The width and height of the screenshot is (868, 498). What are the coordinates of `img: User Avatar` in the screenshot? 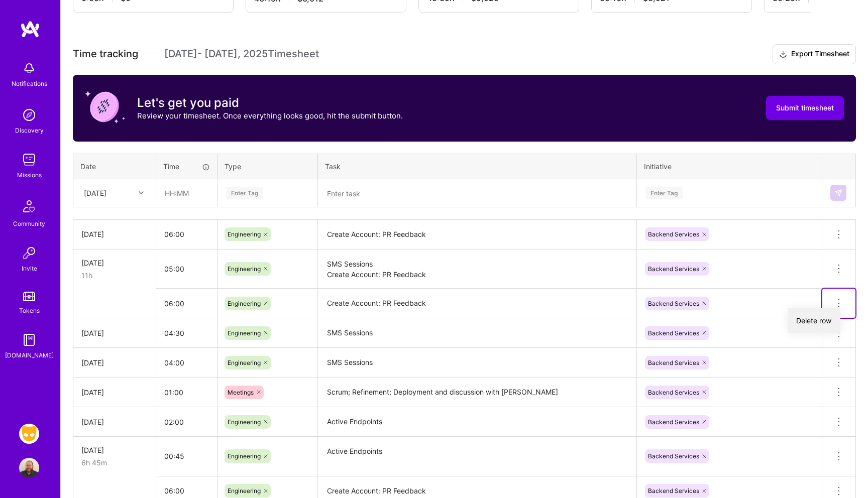 It's located at (29, 468).